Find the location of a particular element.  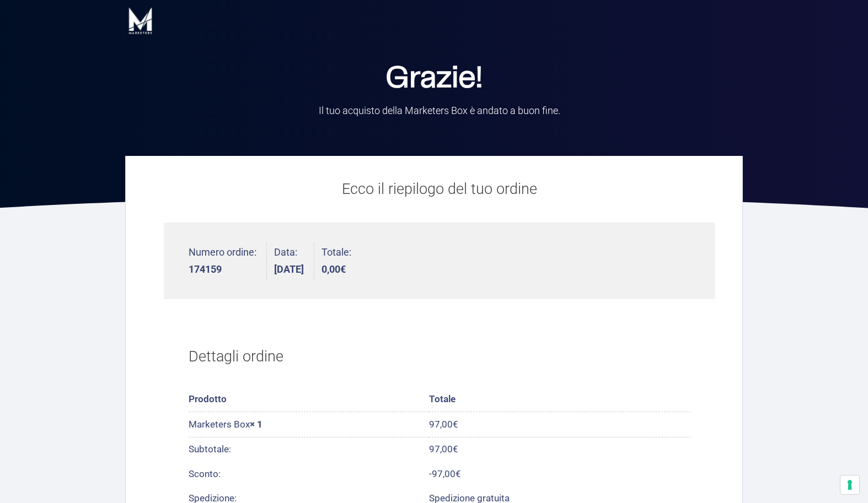

li: Totale: is located at coordinates (337, 261).